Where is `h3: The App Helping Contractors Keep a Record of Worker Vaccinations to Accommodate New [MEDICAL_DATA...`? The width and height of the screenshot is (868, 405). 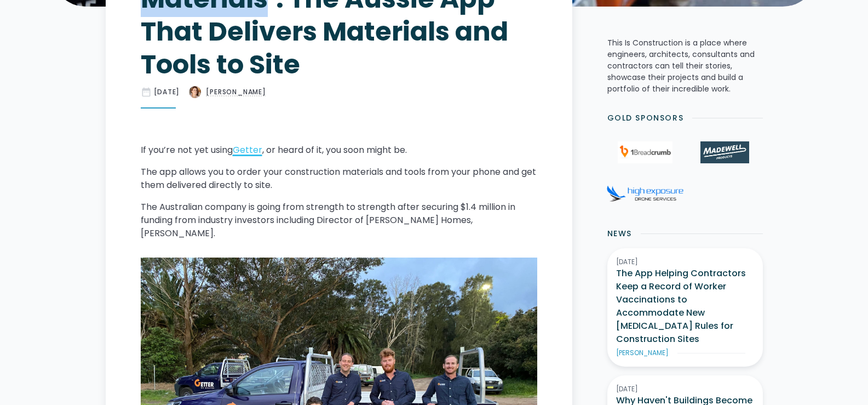 h3: The App Helping Contractors Keep a Record of Worker Vaccinations to Accommodate New [MEDICAL_DATA... is located at coordinates (685, 307).